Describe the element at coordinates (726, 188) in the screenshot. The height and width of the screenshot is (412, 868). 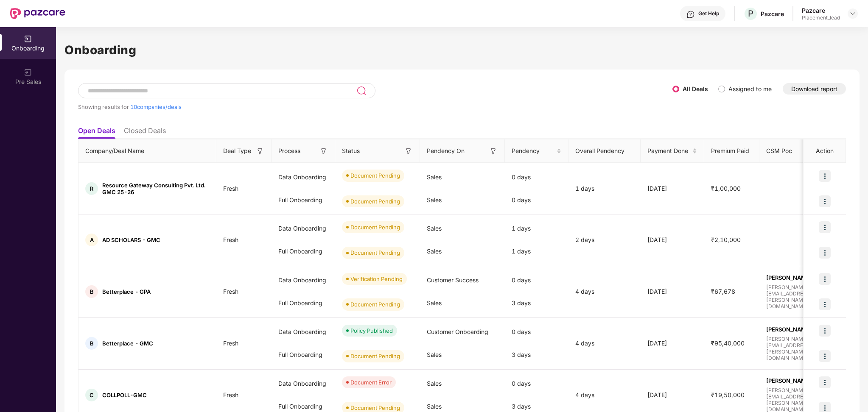
I see `span: ₹1,00,000` at that location.